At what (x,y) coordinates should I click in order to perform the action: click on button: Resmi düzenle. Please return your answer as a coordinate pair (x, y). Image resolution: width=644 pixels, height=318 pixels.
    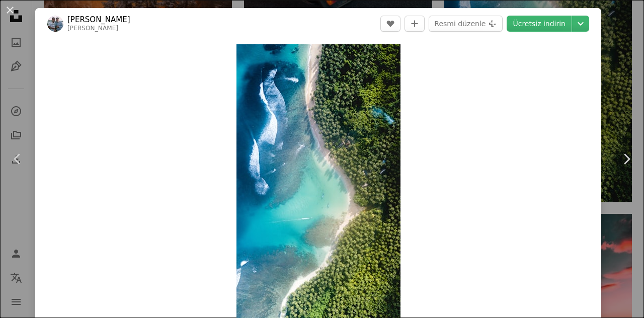
    Looking at the image, I should click on (465, 24).